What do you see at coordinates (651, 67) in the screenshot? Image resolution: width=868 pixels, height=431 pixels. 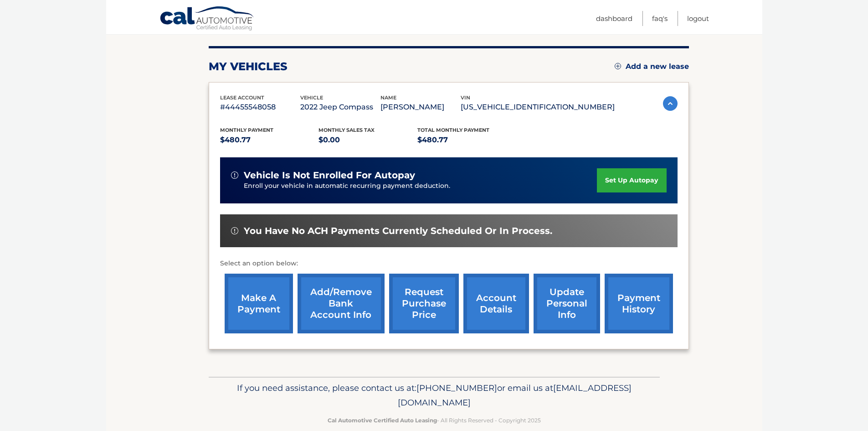 I see `a: Add a new lease` at bounding box center [651, 67].